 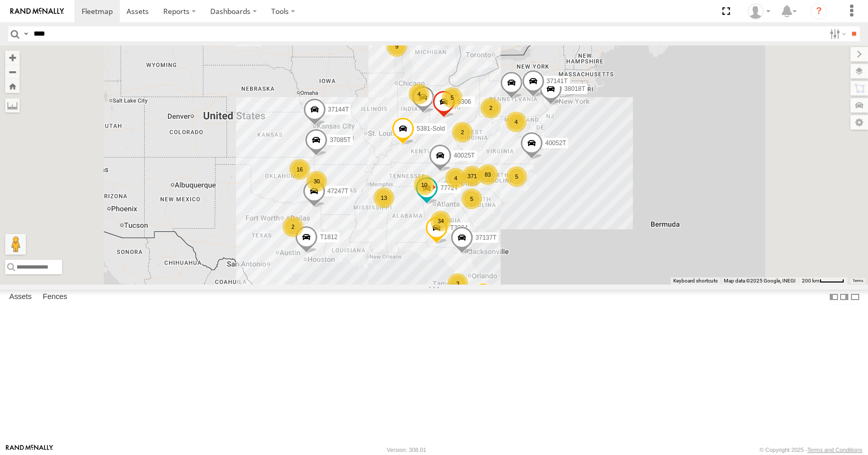 I want to click on label: Assets, so click(x=20, y=298).